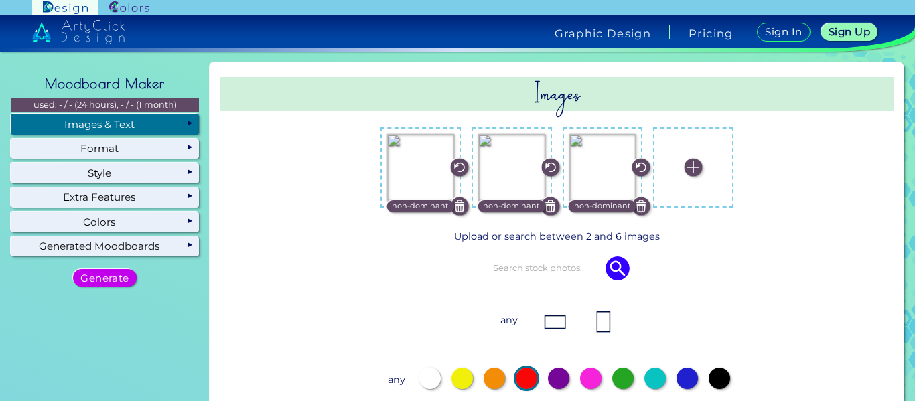  What do you see at coordinates (603, 322) in the screenshot?
I see `img: ex-mb-format-2.jpg` at bounding box center [603, 322].